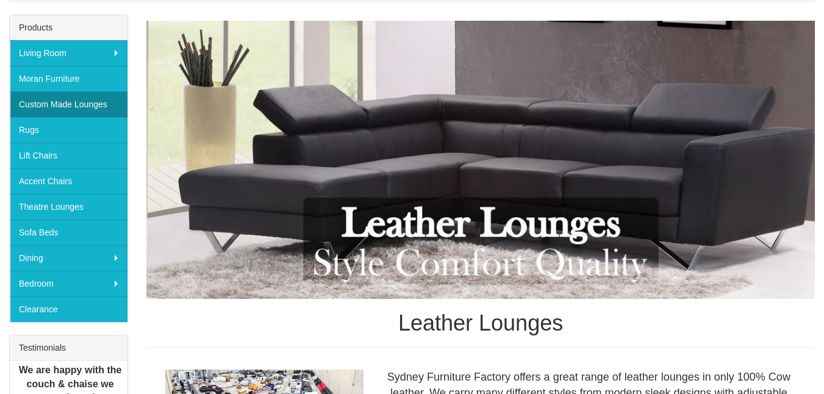 This screenshot has width=824, height=394. Describe the element at coordinates (68, 258) in the screenshot. I see `a: Dining` at that location.